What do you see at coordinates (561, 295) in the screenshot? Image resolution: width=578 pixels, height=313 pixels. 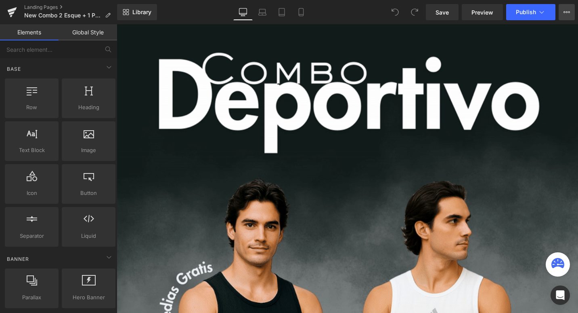 I see `div: Open Intercom Messenger` at bounding box center [561, 295].